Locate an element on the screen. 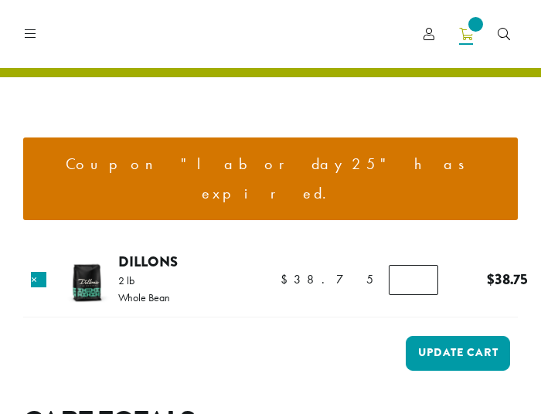 The width and height of the screenshot is (541, 414). p: Whole Bean is located at coordinates (144, 298).